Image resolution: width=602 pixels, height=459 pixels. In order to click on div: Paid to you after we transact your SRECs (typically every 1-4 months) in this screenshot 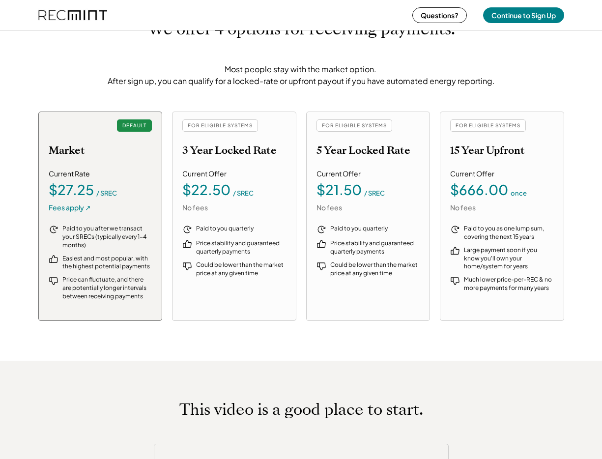, I will do `click(107, 237)`.